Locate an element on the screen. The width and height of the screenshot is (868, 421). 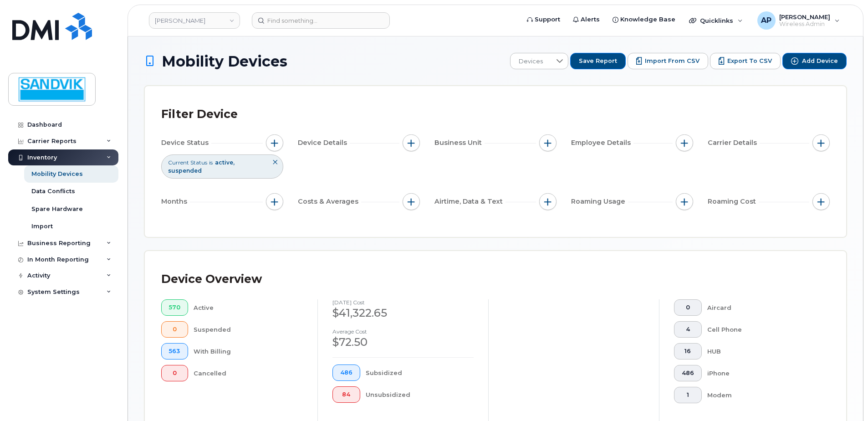
span: Import from CSV is located at coordinates (672, 61).